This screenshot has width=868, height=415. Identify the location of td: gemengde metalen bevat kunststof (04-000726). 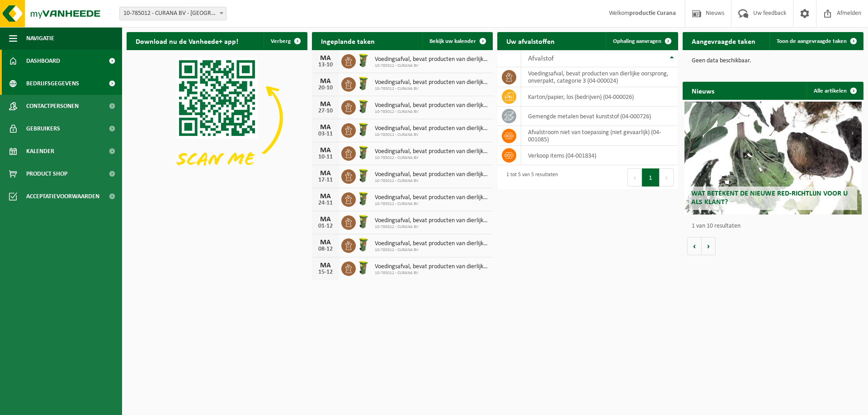
(599, 116).